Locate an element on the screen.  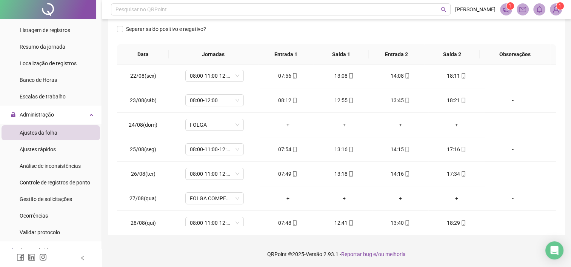
span: Separar saldo positivo e negativo? is located at coordinates (166, 29).